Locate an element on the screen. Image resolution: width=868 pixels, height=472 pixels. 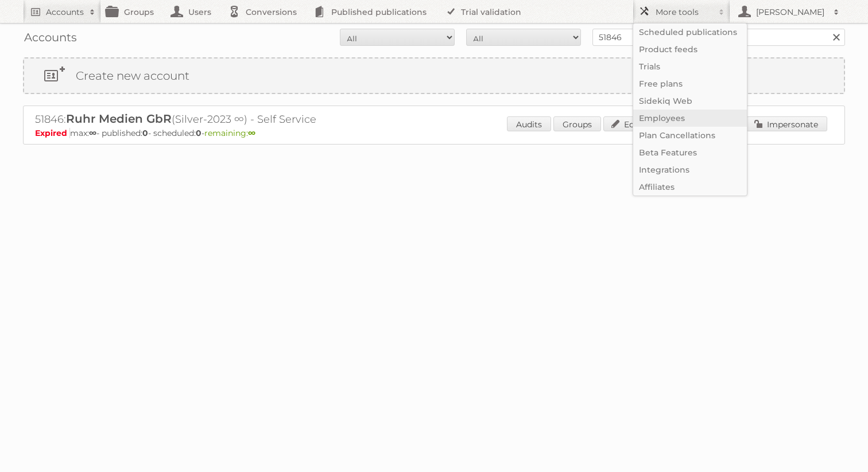
a: Plan Cancellations is located at coordinates (690, 135).